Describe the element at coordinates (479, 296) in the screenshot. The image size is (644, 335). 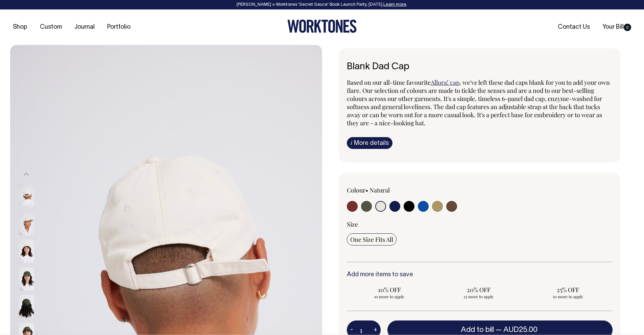
I see `span: 25 more to apply` at that location.